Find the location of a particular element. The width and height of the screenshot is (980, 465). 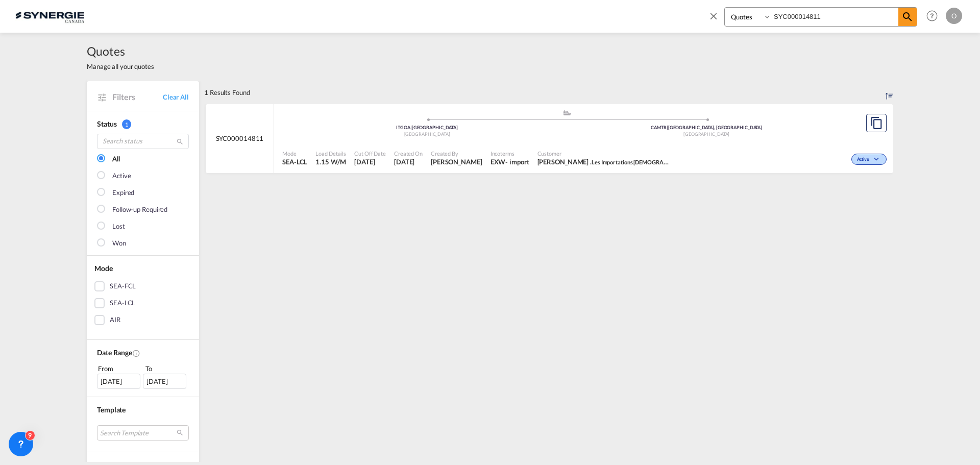

span: 1 is located at coordinates (126, 124).